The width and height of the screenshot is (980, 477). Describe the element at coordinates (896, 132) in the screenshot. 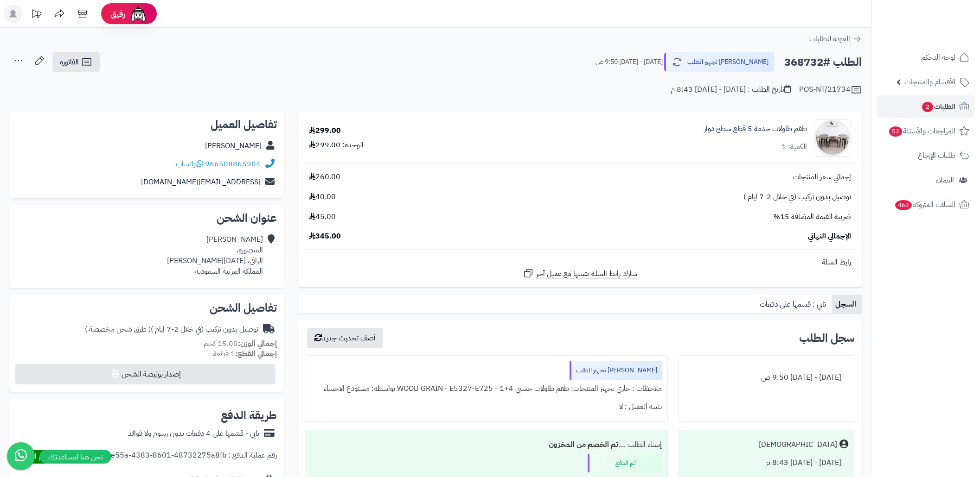

I see `span: 53` at that location.